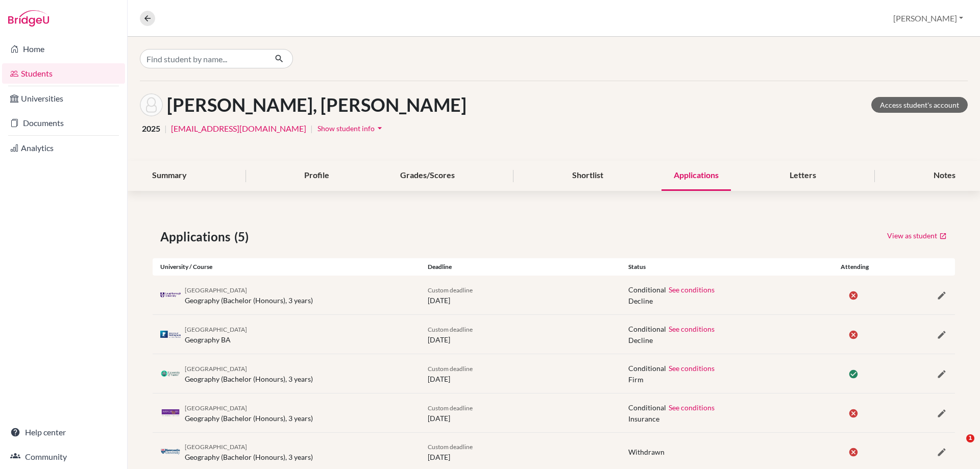  What do you see at coordinates (63, 49) in the screenshot?
I see `a: Home` at bounding box center [63, 49].